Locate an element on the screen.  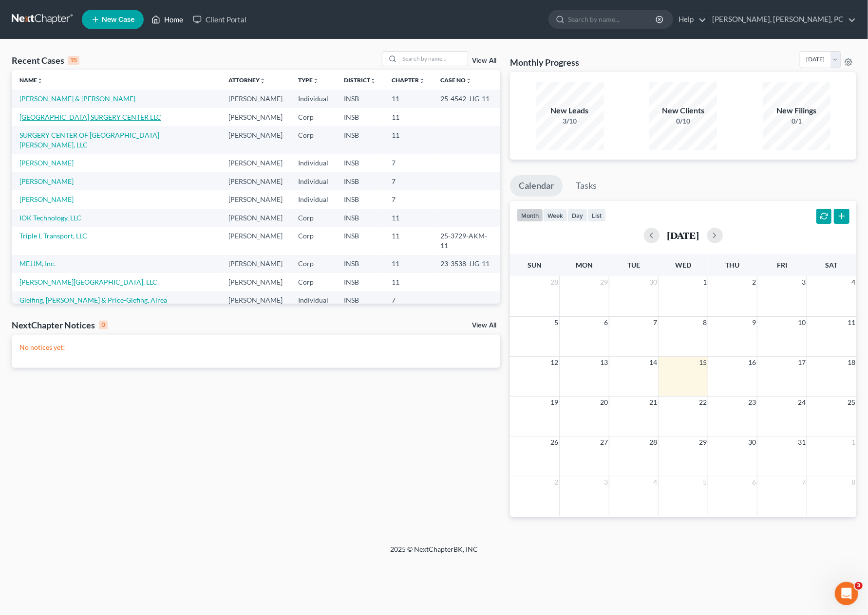
div: 0/1 is located at coordinates (797, 122).